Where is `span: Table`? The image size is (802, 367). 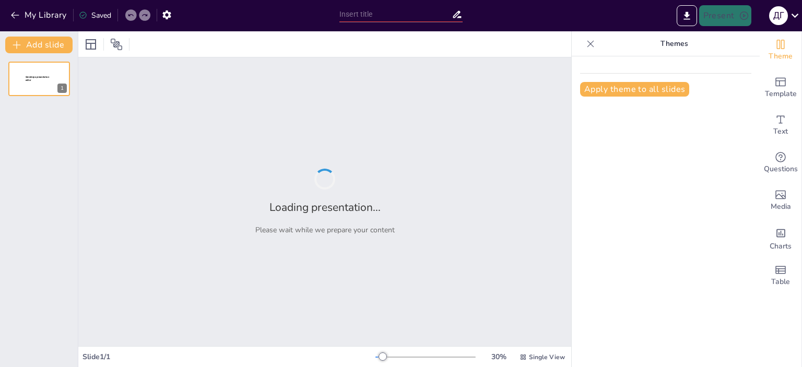 span: Table is located at coordinates (780, 282).